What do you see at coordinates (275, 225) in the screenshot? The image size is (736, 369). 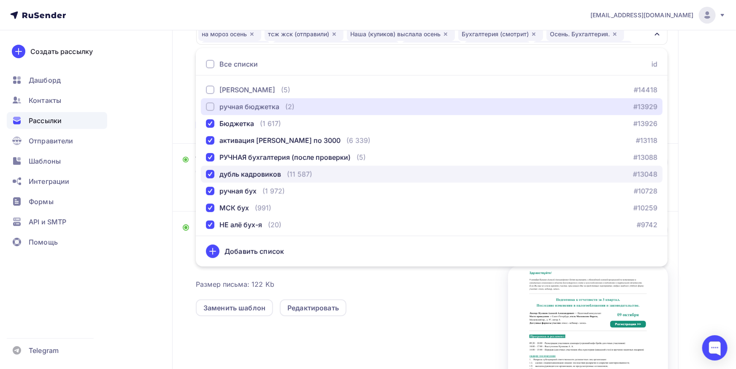 I see `div: (20)` at bounding box center [275, 225].